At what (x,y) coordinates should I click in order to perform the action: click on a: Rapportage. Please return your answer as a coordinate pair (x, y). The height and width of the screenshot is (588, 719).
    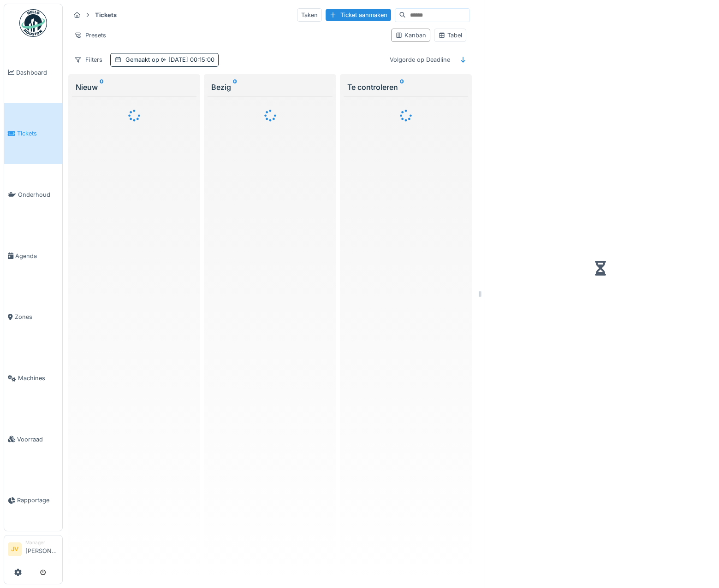
    Looking at the image, I should click on (33, 500).